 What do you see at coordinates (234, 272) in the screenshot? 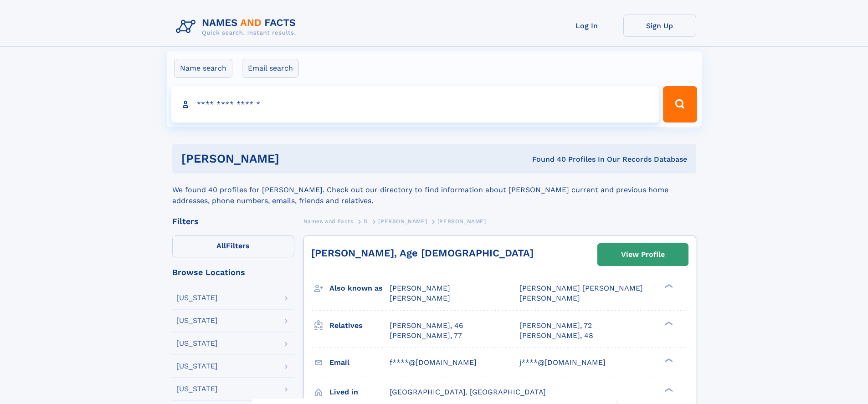
I see `div: Browse Locations` at bounding box center [234, 272].